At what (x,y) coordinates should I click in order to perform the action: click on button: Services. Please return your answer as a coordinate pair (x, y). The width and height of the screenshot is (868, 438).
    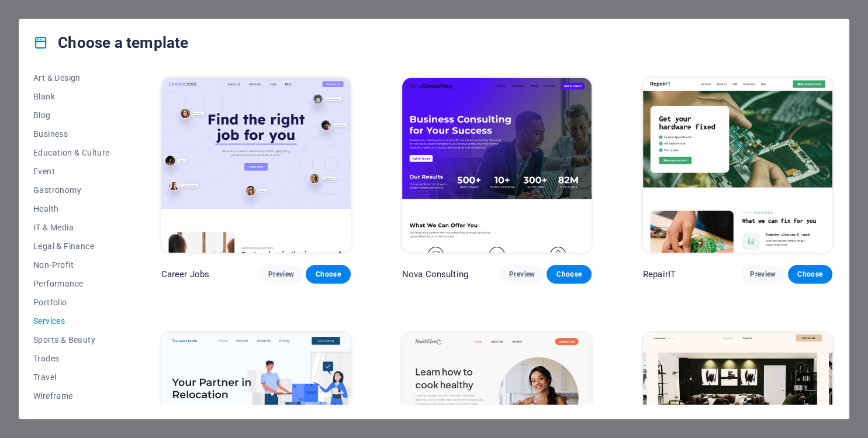
    Looking at the image, I should click on (71, 321).